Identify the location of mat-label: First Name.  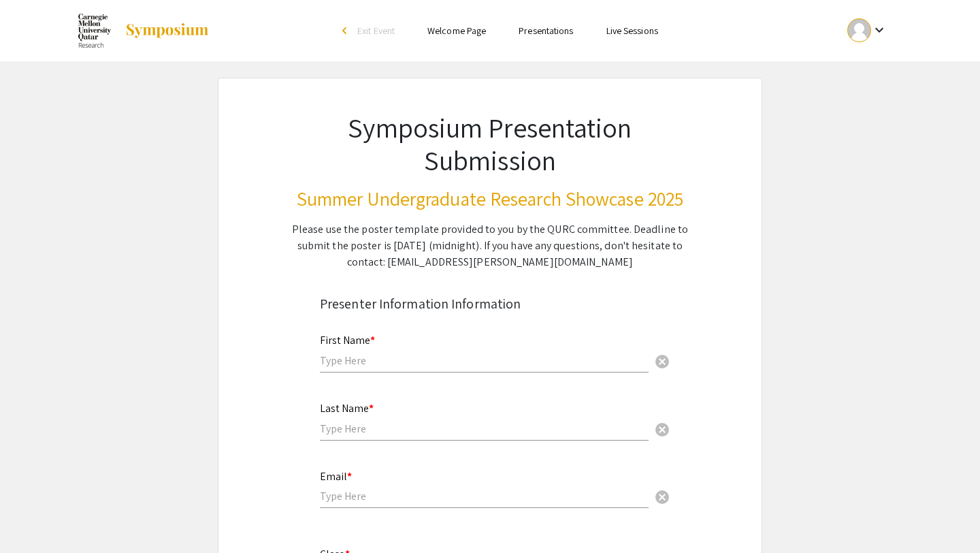
(347, 339).